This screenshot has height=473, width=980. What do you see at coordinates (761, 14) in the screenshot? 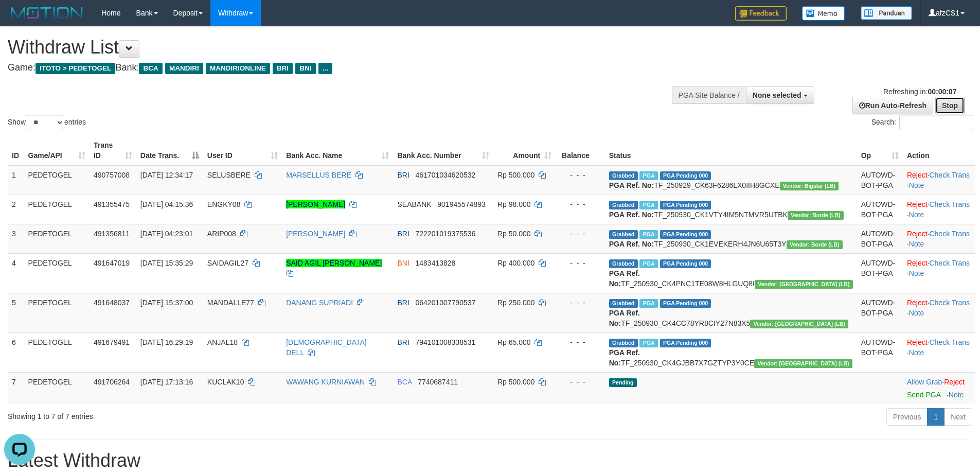
I see `img: Feedback.jpg` at bounding box center [761, 14].